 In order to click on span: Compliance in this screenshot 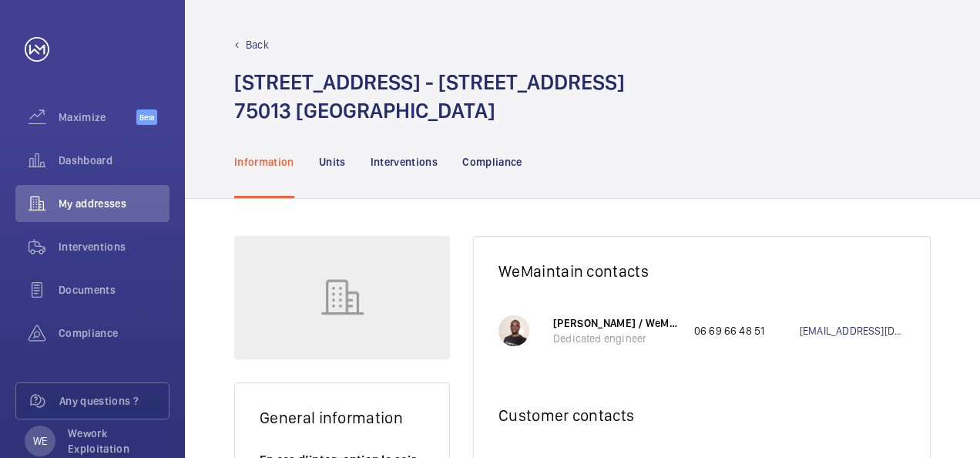, I will do `click(114, 333)`.